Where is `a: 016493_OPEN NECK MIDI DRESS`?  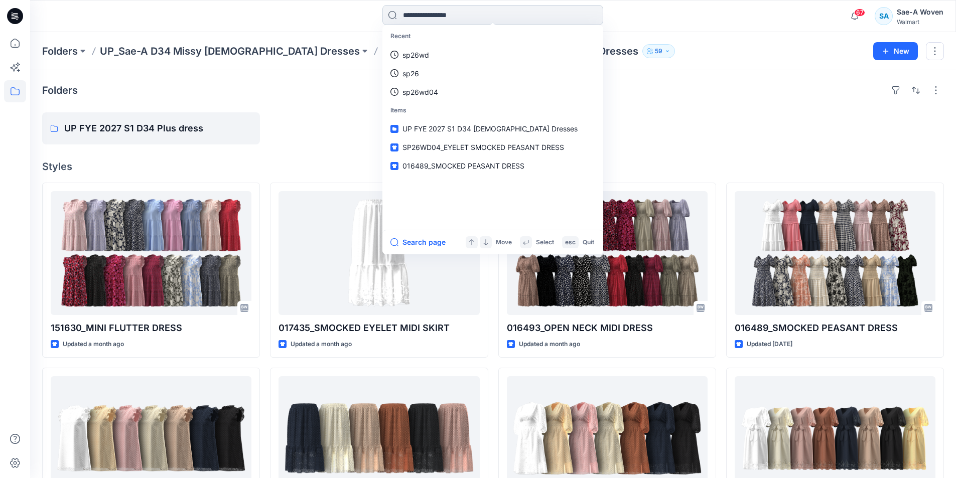
a: 016493_OPEN NECK MIDI DRESS is located at coordinates (607, 253).